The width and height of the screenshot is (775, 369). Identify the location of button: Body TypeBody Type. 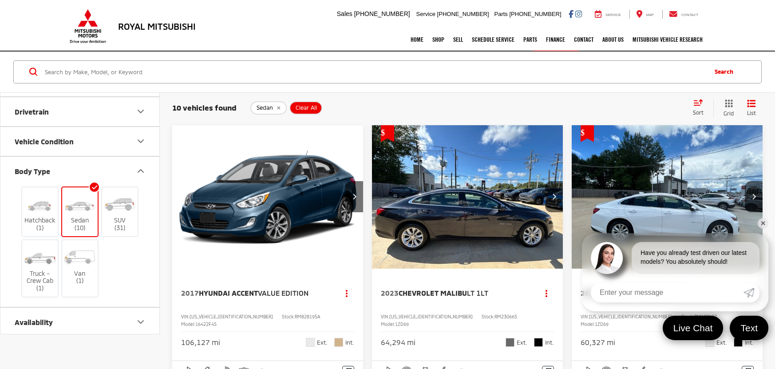
(80, 171).